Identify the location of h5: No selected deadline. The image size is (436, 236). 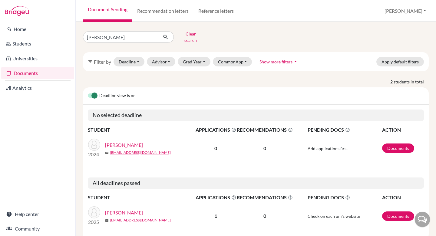
(256, 115).